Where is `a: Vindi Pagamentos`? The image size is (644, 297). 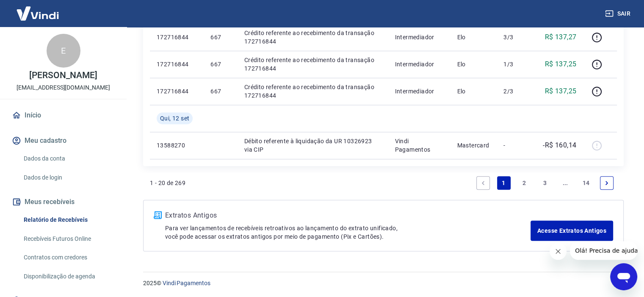 a: Vindi Pagamentos is located at coordinates (187, 283).